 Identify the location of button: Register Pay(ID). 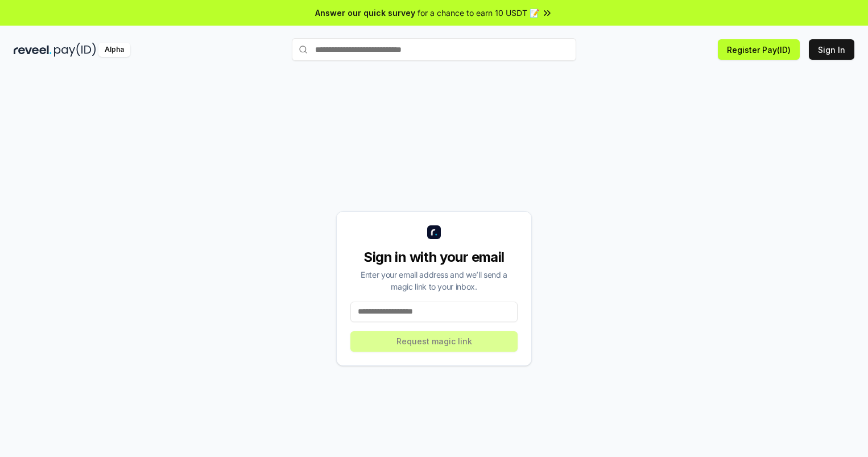
(759, 49).